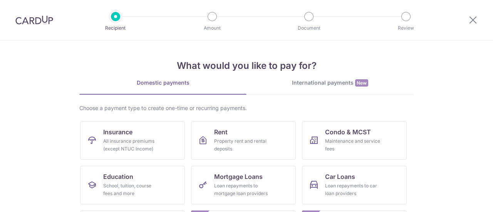 The image size is (493, 212). What do you see at coordinates (353, 190) in the screenshot?
I see `div: Loan repayments to car loan providers` at bounding box center [353, 190].